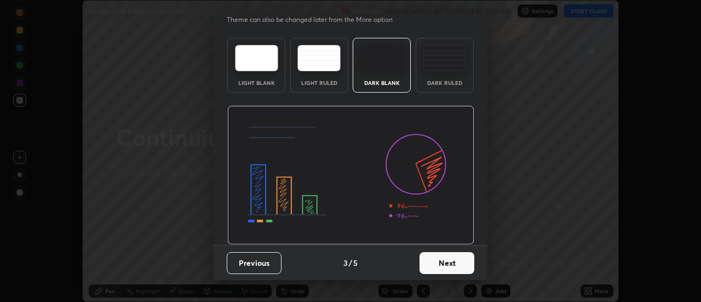 The width and height of the screenshot is (701, 302). Describe the element at coordinates (345, 262) in the screenshot. I see `h4: 3` at that location.